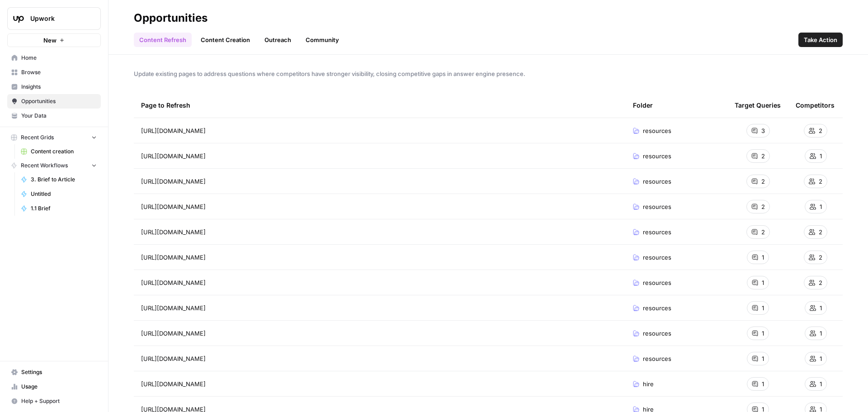 Image resolution: width=868 pixels, height=412 pixels. What do you see at coordinates (53, 40) in the screenshot?
I see `button: New` at bounding box center [53, 40].